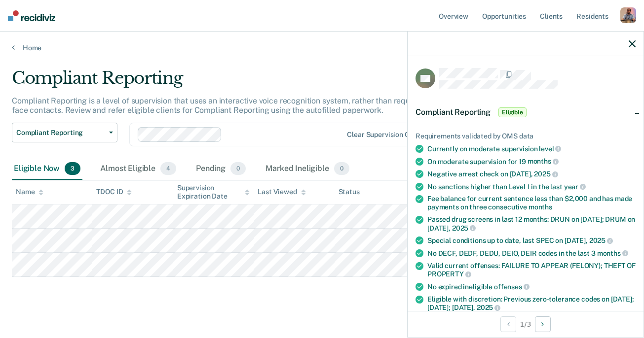  Describe the element at coordinates (281, 191) in the screenshot. I see `div: Last Viewed` at that location.